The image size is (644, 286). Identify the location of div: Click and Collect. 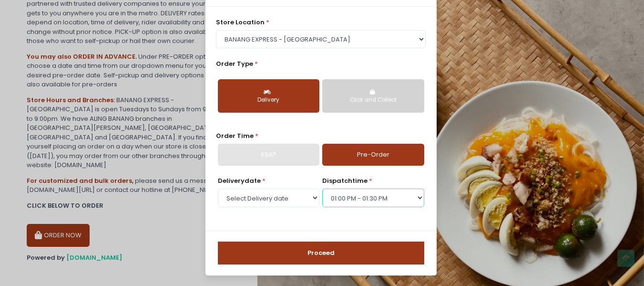
(373, 100).